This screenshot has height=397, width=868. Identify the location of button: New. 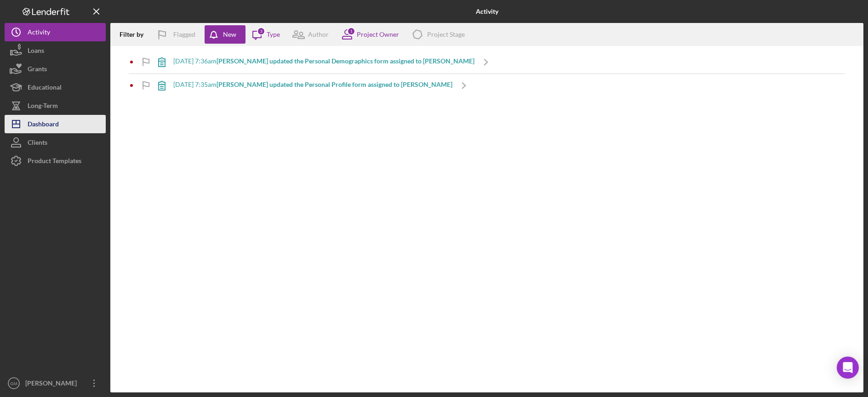
(224, 34).